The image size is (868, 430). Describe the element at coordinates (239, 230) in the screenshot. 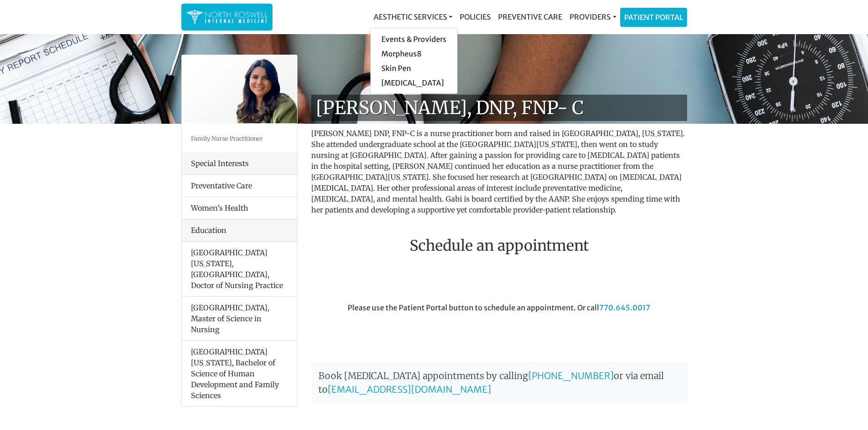

I see `div: Education` at that location.